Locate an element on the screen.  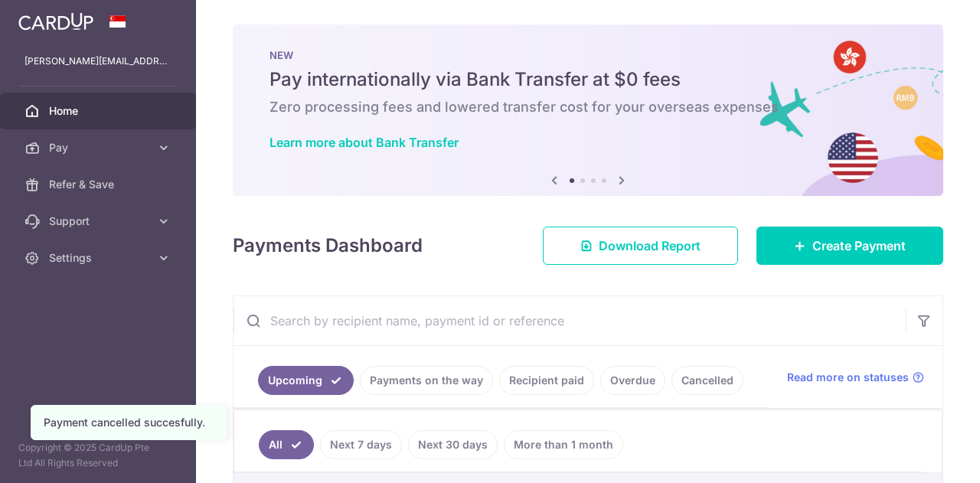
a: Next 30 days is located at coordinates (452, 445).